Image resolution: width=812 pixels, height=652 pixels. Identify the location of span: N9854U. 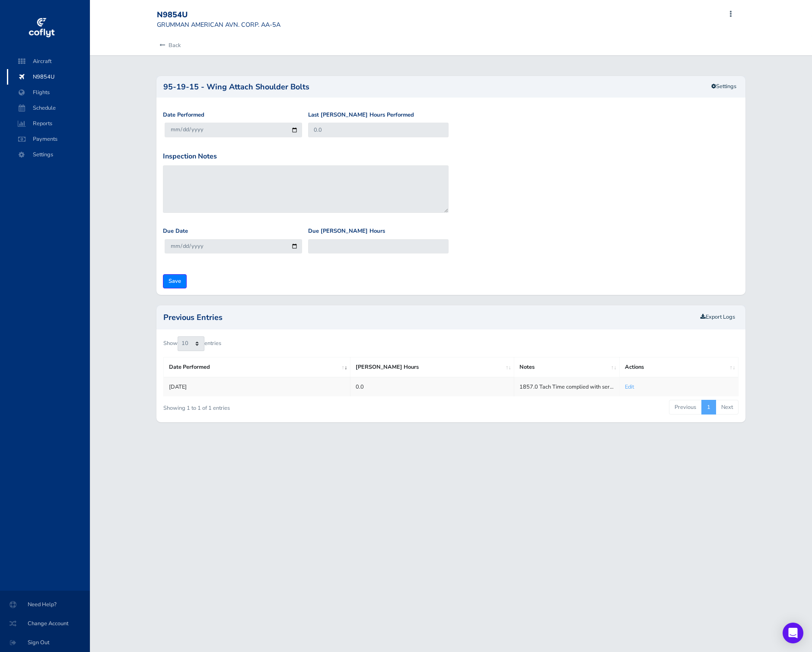
(49, 77).